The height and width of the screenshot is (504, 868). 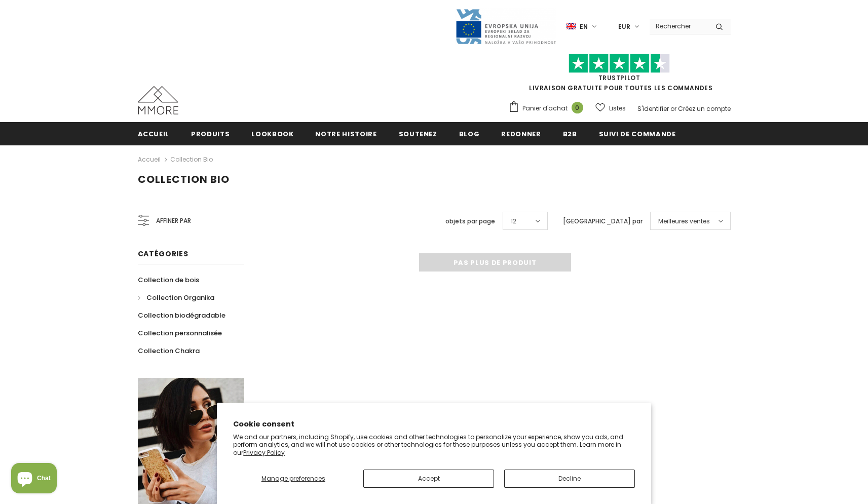 I want to click on a: Collection biodégradable, so click(x=181, y=315).